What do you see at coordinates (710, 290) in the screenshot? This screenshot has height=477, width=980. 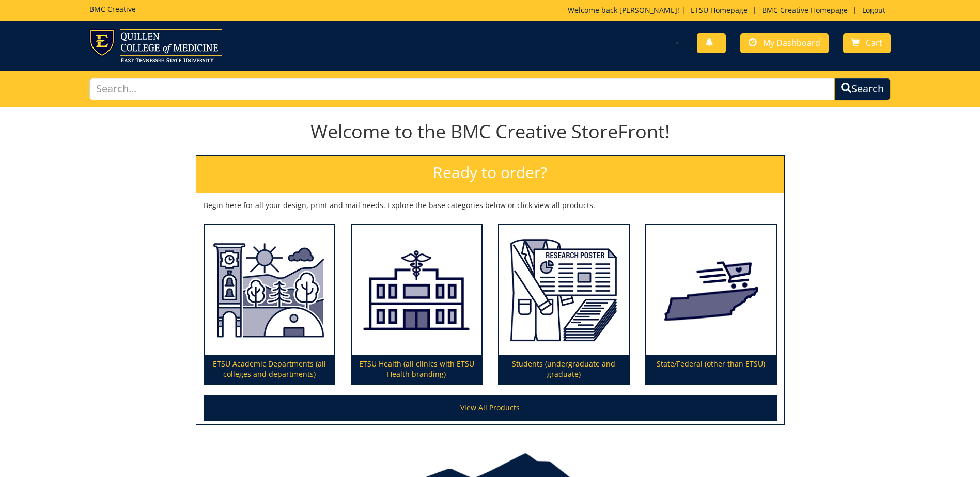 I see `img: State/Federal (other than ETSU)` at bounding box center [710, 290].